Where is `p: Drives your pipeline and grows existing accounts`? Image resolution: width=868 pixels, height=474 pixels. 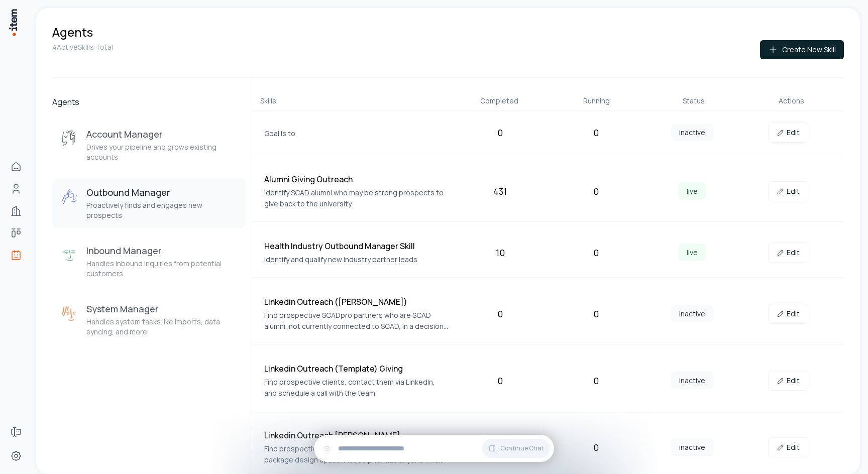
p: Drives your pipeline and grows existing accounts is located at coordinates (162, 152).